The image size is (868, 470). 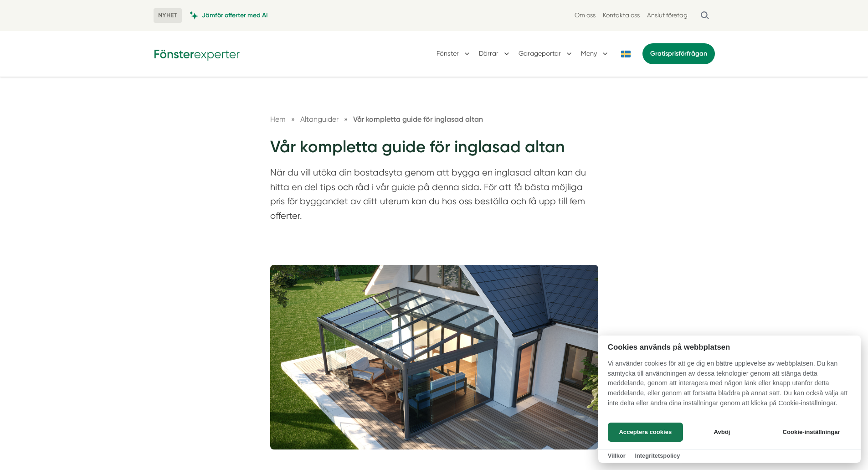 What do you see at coordinates (730, 347) in the screenshot?
I see `h2: Cookies används på webbplatsen` at bounding box center [730, 347].